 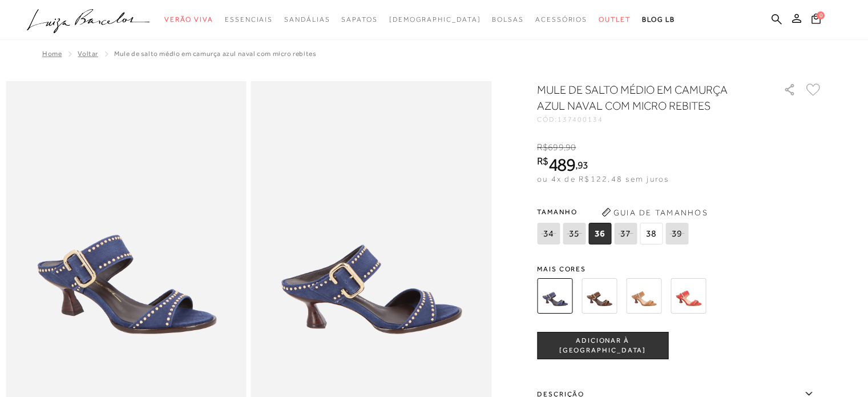 What do you see at coordinates (655, 212) in the screenshot?
I see `button: Guia de Tamanhos` at bounding box center [655, 212].